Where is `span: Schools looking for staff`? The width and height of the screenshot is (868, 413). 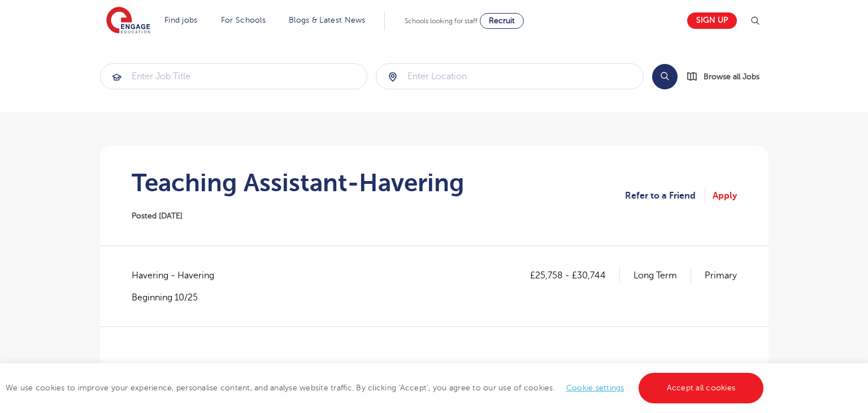
span: Schools looking for staff is located at coordinates (441, 21).